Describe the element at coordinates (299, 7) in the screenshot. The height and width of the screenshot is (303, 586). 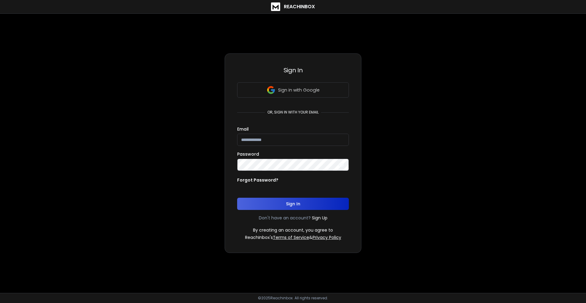
I see `h1: ReachInbox` at that location.